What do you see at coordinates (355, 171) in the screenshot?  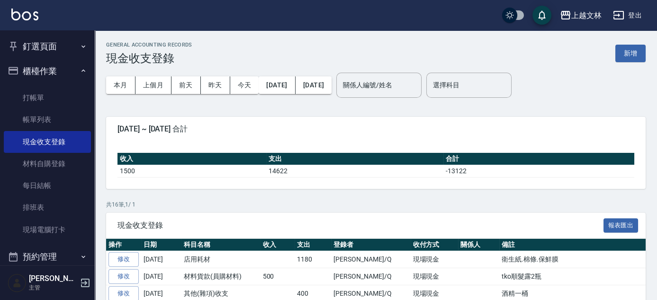 I see `td: 14622` at bounding box center [355, 171].